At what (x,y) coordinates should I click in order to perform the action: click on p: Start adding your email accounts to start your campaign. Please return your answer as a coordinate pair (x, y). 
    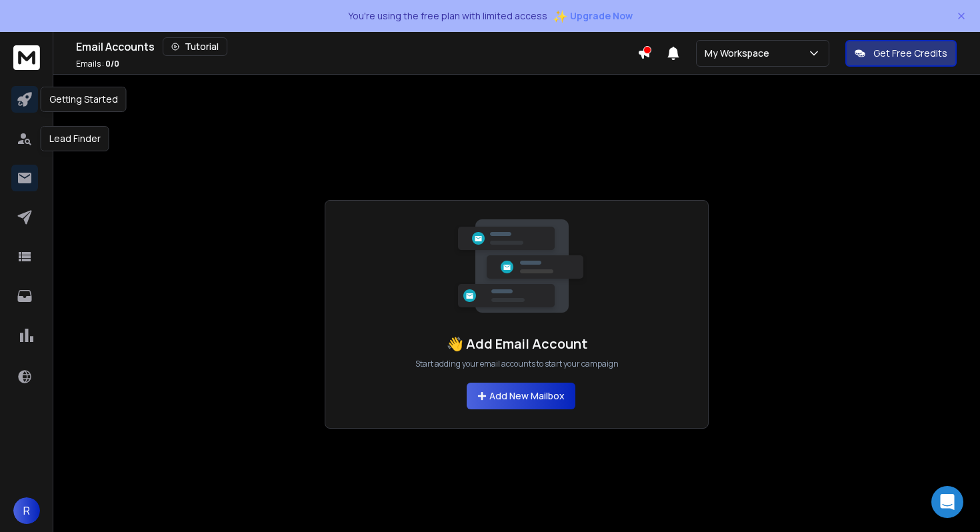
    Looking at the image, I should click on (517, 364).